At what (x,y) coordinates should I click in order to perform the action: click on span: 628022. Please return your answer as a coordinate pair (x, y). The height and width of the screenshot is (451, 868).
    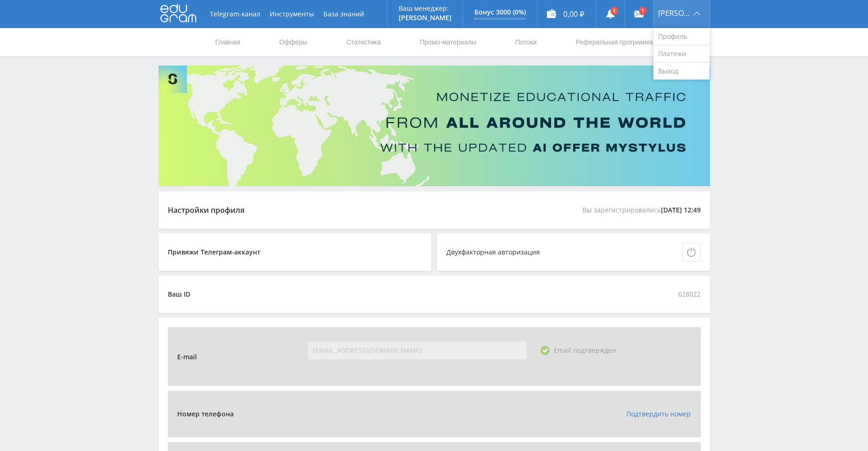
    Looking at the image, I should click on (689, 294).